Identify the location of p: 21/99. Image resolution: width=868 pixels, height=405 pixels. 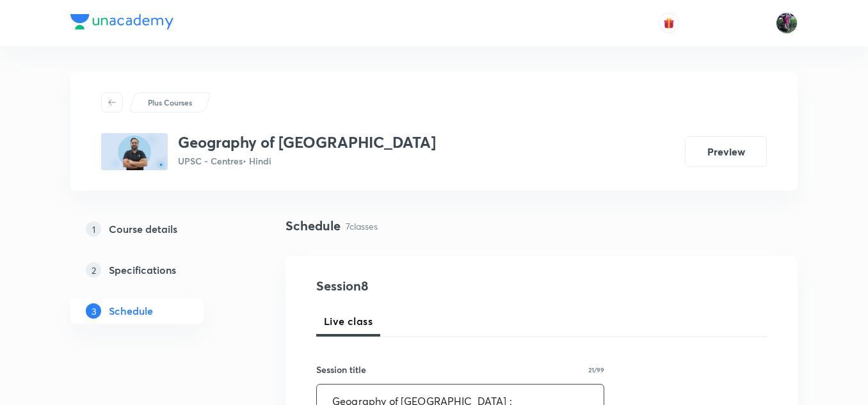
(596, 370).